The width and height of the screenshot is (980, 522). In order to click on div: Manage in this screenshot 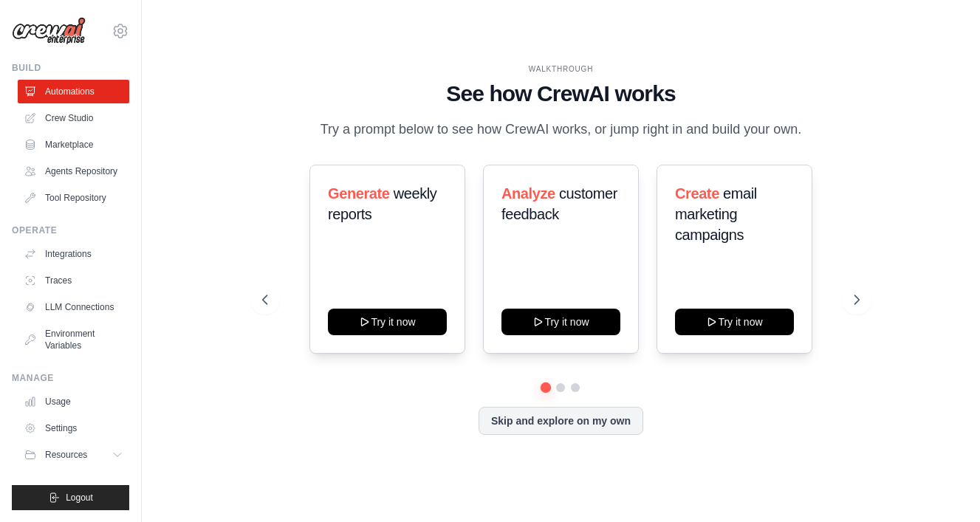, I will do `click(70, 378)`.